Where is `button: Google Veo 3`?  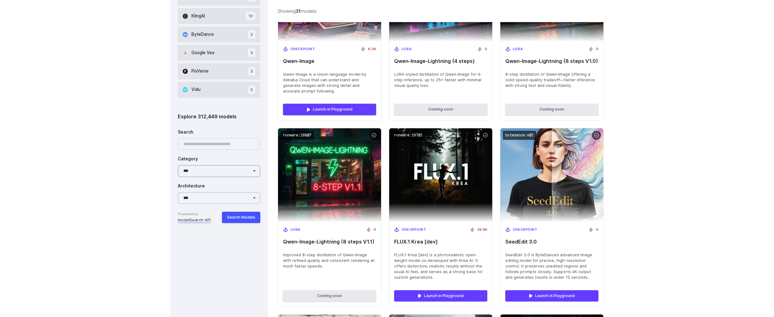 button: Google Veo 3 is located at coordinates (219, 53).